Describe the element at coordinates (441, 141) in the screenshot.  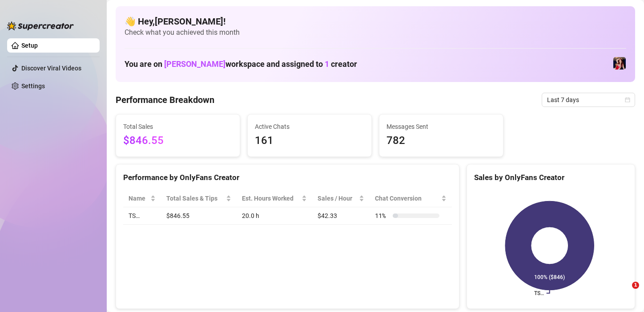
I see `span: 782` at that location.